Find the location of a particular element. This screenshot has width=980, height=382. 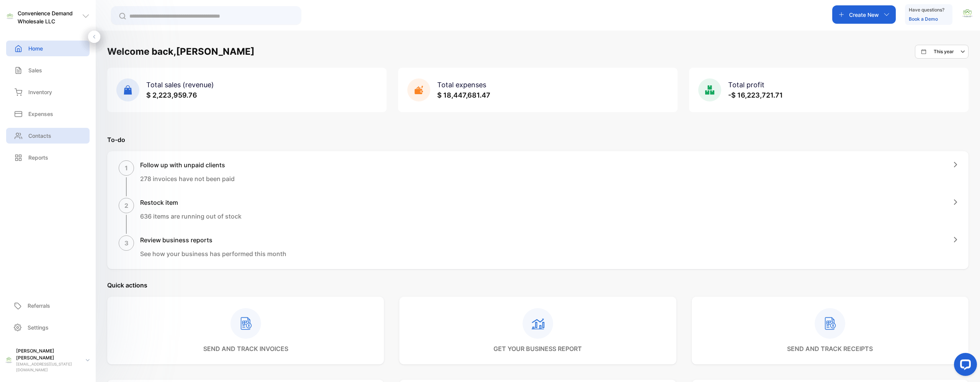

p: 3 is located at coordinates (126, 244).